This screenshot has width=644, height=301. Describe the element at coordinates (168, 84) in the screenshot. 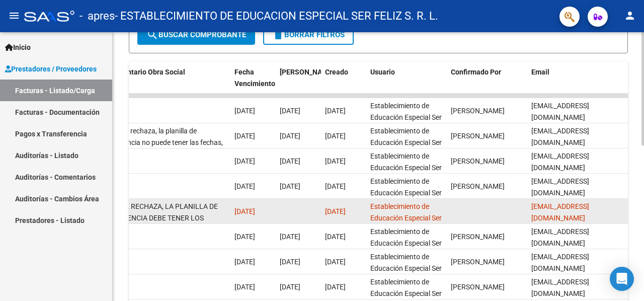

I see `datatable-header-cell: Comentario Obra Social` at that location.